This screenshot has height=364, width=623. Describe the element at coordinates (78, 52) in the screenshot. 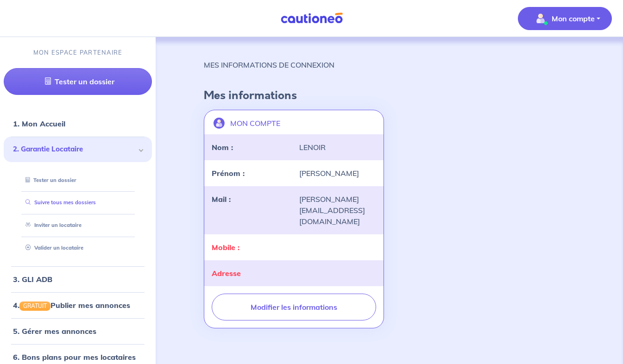

I see `p: MON ESPACE PARTENAIRE` at that location.